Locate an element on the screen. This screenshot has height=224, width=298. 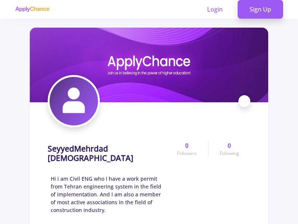
span: Following is located at coordinates (230, 153).